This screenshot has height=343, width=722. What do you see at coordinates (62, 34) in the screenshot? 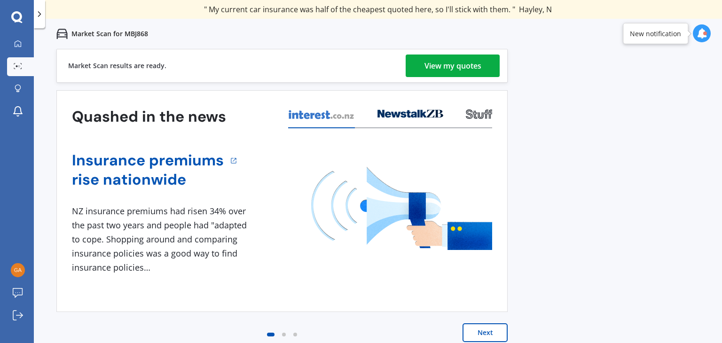
I see `img: car.f15378c7a67c060ca3f3.svg` at bounding box center [62, 34].